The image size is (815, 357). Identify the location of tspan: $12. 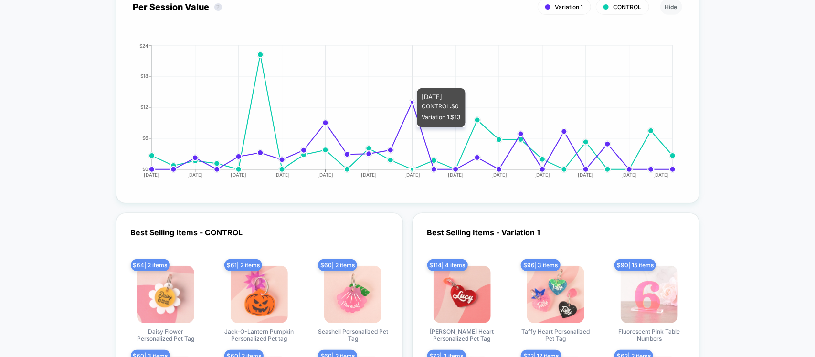
(144, 107).